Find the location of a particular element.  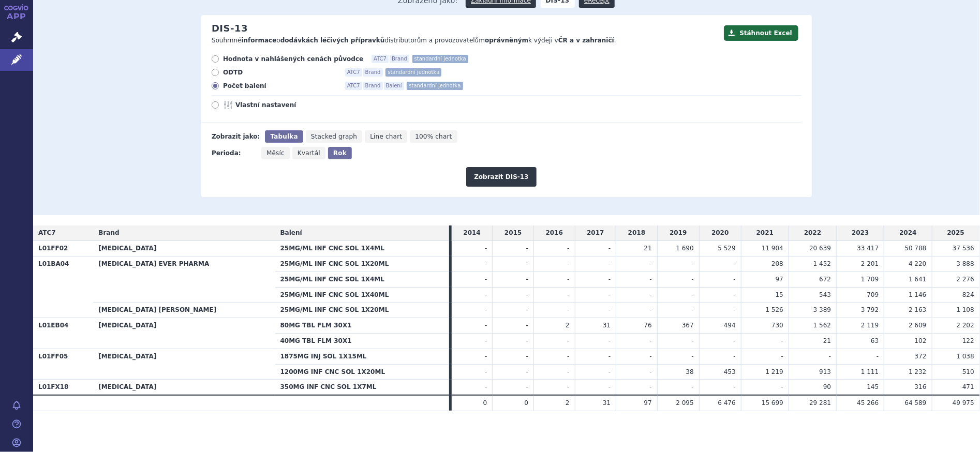

td: 2023 is located at coordinates (861, 233).